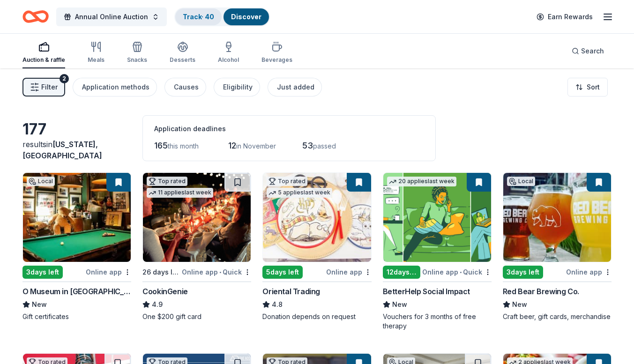 This screenshot has height=364, width=634. I want to click on div: Desserts, so click(183, 60).